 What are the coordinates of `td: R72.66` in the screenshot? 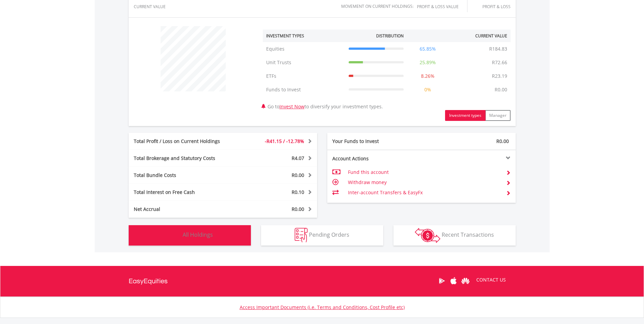 It's located at (499, 62).